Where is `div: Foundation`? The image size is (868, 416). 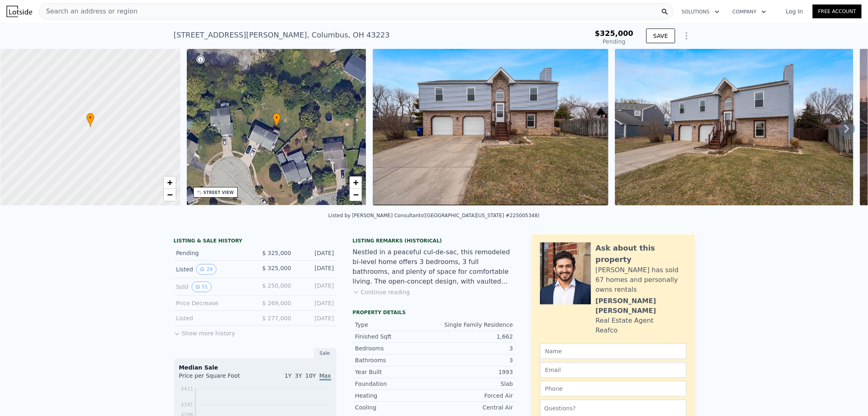 div: Foundation is located at coordinates (395, 384).